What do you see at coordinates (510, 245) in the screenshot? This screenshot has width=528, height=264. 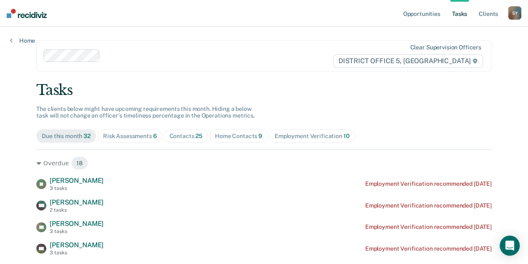 I see `div: Open Intercom Messenger` at bounding box center [510, 245].